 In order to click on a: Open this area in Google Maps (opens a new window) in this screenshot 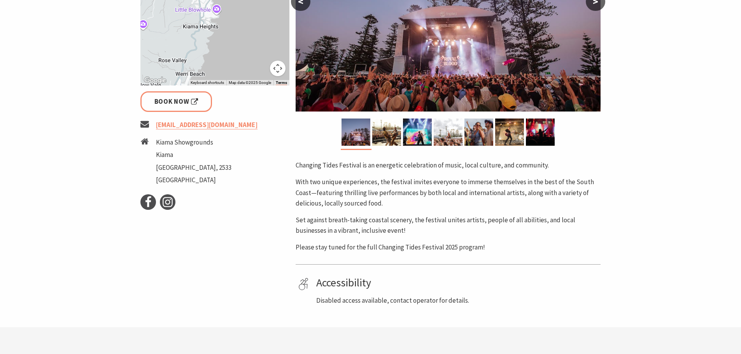, I will do `click(155, 80)`.